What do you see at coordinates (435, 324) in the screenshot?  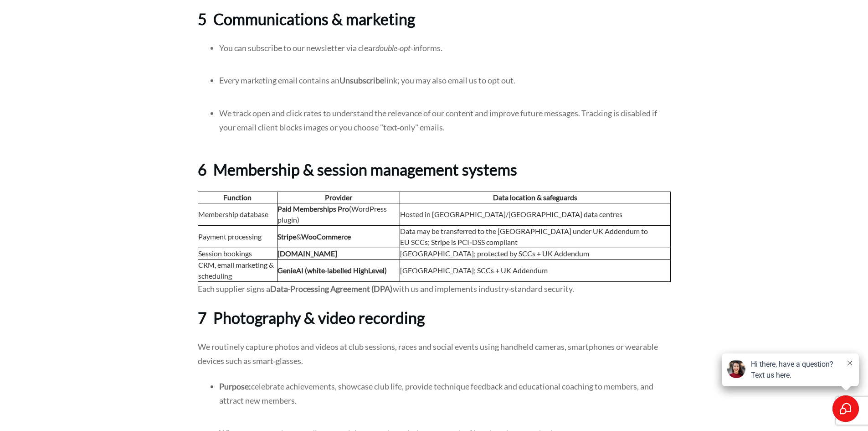 I see `h2: 7 Photography & video recording` at bounding box center [435, 324].